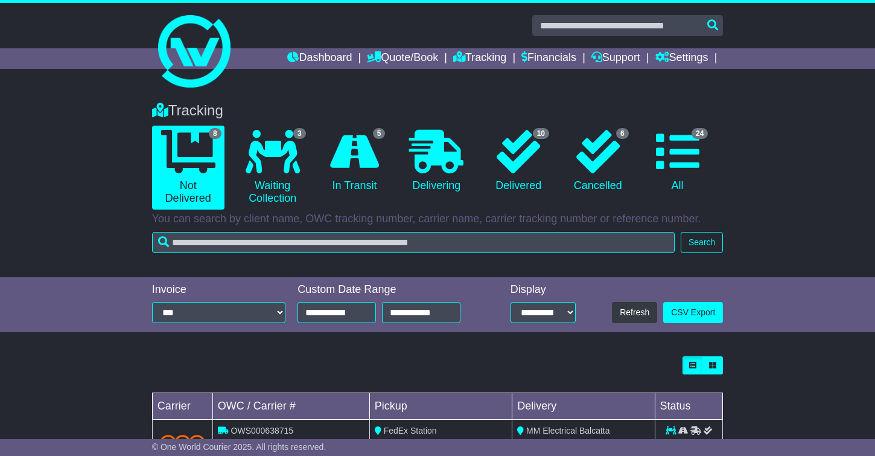 This screenshot has width=875, height=456. I want to click on span: 8, so click(215, 133).